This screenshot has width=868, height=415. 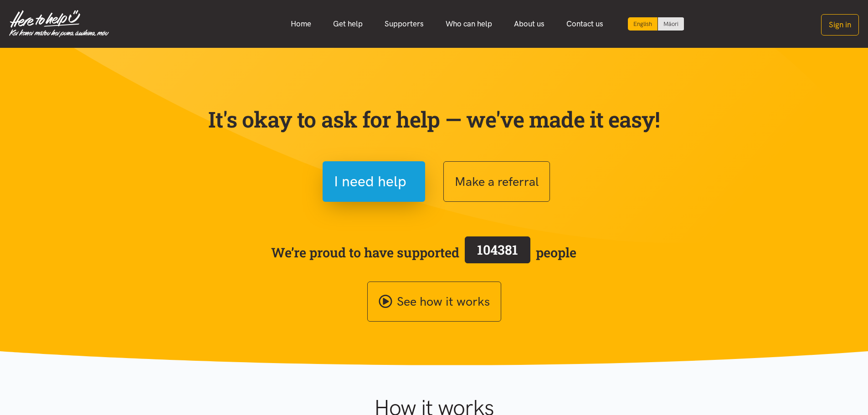 I want to click on a: See how it works, so click(x=435, y=301).